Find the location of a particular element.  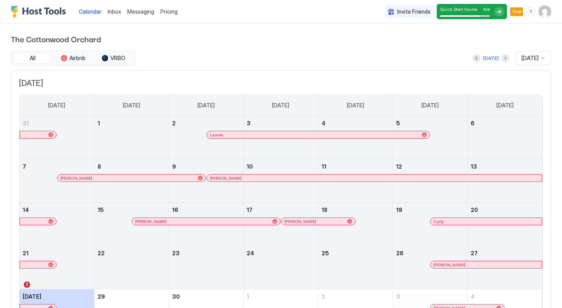

span: 21 is located at coordinates (25, 253).